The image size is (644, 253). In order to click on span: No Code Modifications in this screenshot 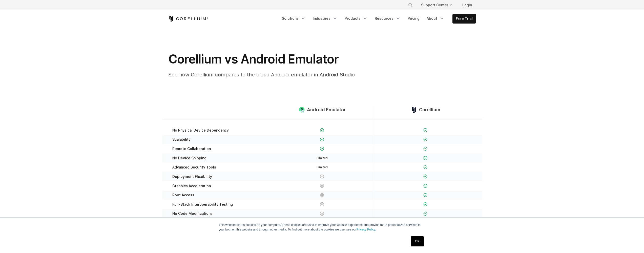, I will do `click(192, 214)`.